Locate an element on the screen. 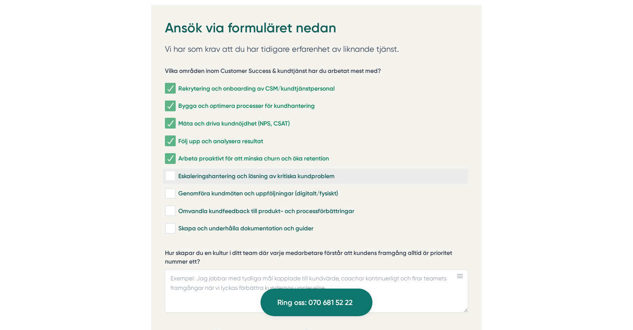  p: Vi har som krav att du har tidigare erfarenhet av liknande tjänst. is located at coordinates (317, 49).